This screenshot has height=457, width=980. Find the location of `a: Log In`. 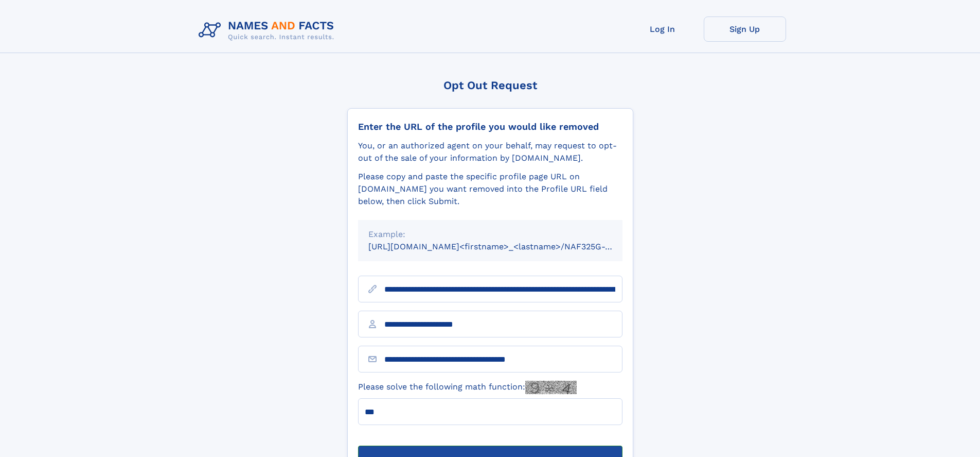

a: Log In is located at coordinates (662, 29).